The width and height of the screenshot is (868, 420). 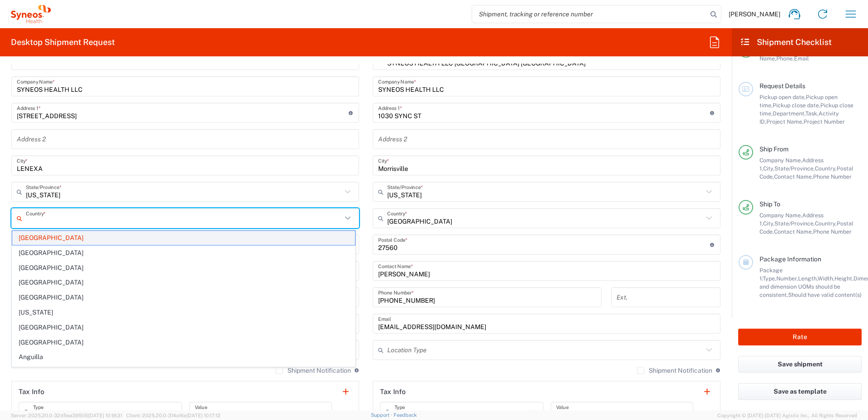 I want to click on span: Length,, so click(x=808, y=278).